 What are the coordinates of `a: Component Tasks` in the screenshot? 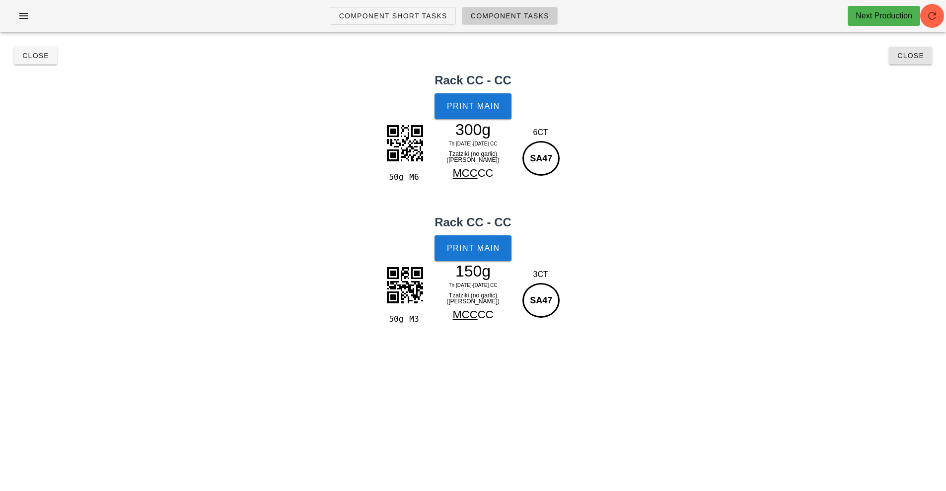 It's located at (509, 16).